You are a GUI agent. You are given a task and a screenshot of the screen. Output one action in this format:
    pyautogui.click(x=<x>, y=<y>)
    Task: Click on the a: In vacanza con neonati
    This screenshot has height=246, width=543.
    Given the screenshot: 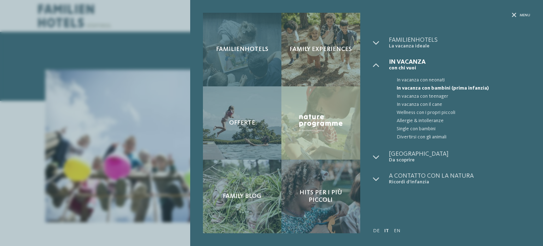 What is the action you would take?
    pyautogui.click(x=460, y=80)
    